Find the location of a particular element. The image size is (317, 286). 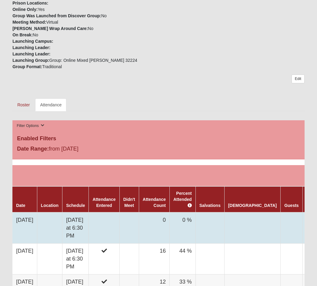

a: Attendance Entered is located at coordinates (104, 203).